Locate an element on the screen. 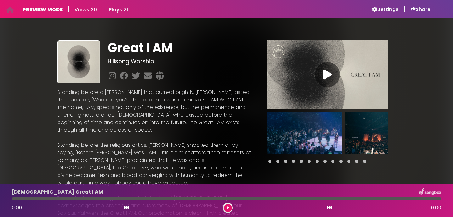  a: Settings is located at coordinates (385, 9).